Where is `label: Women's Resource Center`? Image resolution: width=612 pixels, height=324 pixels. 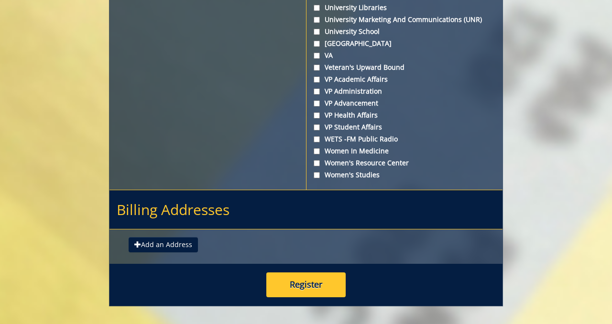 label: Women's Resource Center is located at coordinates (404, 163).